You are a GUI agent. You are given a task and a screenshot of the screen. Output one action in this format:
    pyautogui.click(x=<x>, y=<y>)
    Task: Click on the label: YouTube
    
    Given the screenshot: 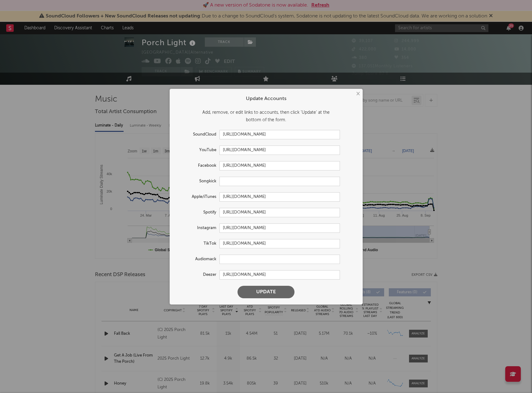 What is the action you would take?
    pyautogui.click(x=198, y=150)
    